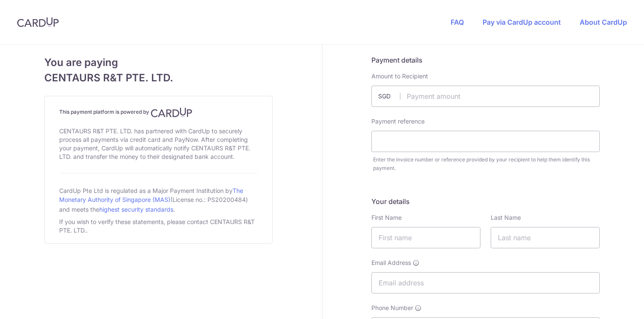  Describe the element at coordinates (505, 218) in the screenshot. I see `label: Last Name` at that location.